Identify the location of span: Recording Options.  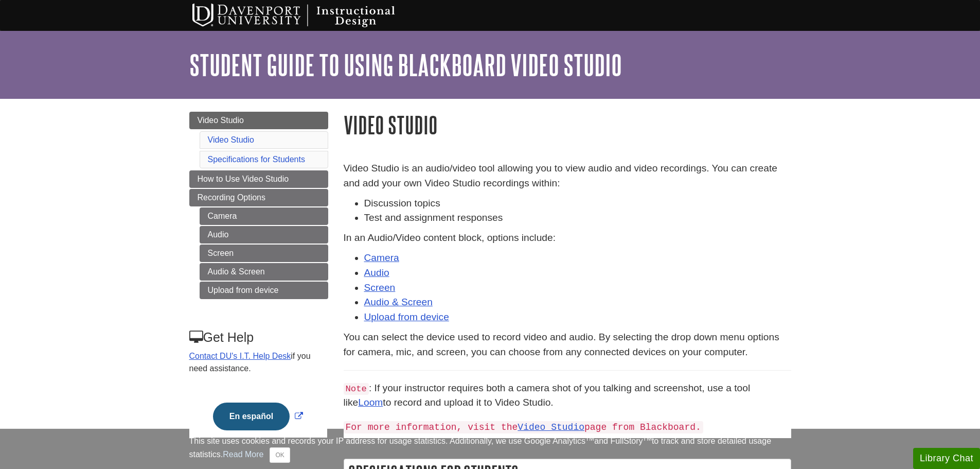
(232, 198).